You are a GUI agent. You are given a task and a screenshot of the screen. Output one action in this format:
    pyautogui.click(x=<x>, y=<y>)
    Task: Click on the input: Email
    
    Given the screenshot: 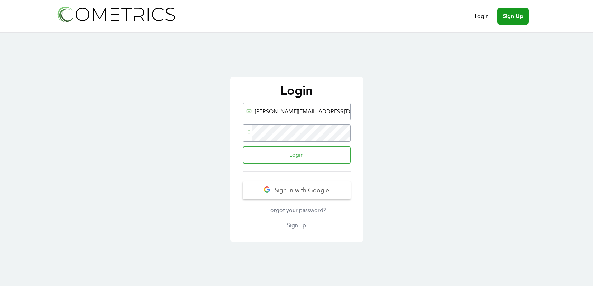 What is the action you would take?
    pyautogui.click(x=301, y=112)
    